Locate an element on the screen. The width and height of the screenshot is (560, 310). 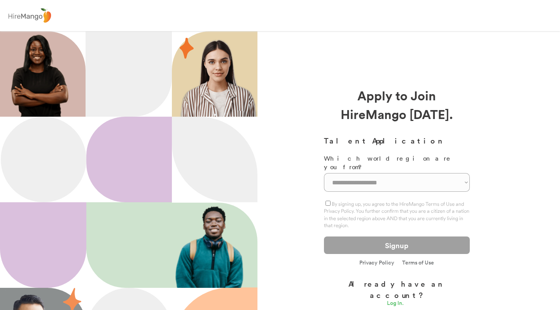
h3: Talent Application is located at coordinates (397, 140).